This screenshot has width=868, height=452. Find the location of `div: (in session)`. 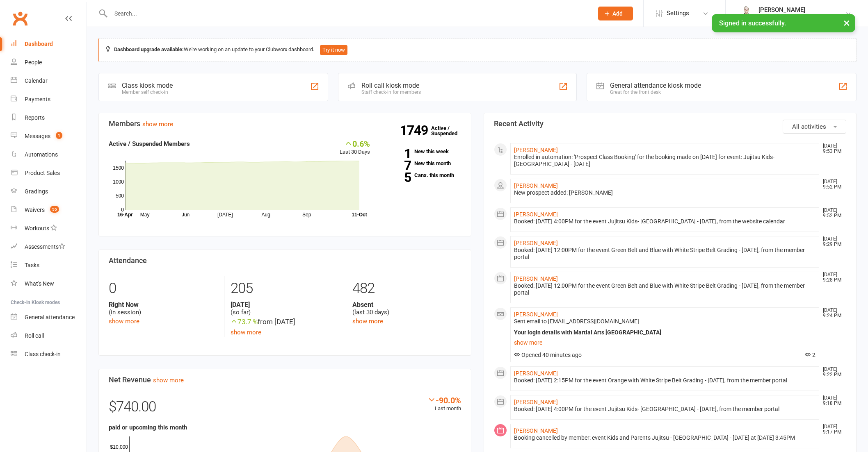

div: (in session) is located at coordinates (163, 309).